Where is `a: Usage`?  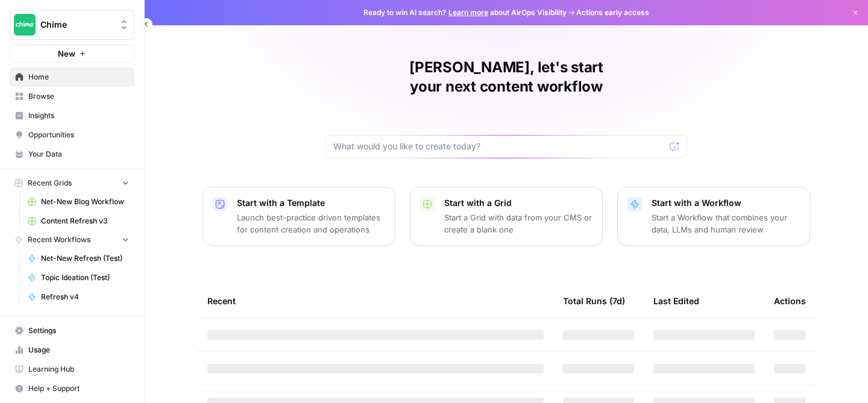
a: Usage is located at coordinates (72, 351).